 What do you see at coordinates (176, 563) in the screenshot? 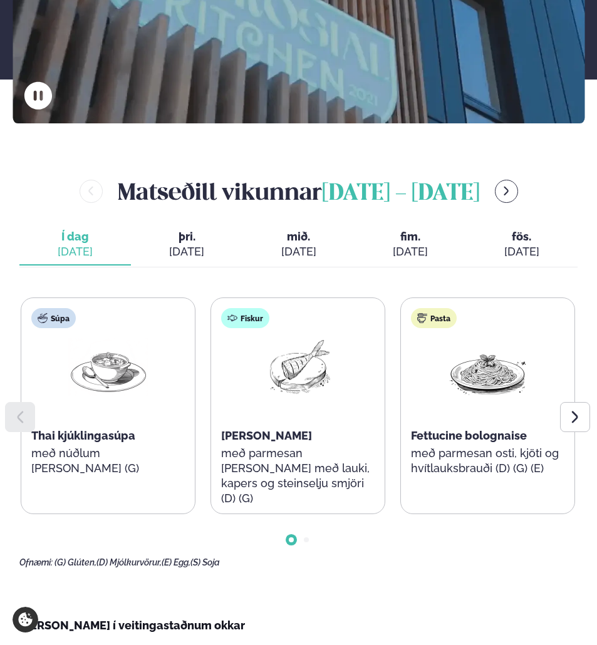
I see `span: (E) Egg,` at bounding box center [176, 563].